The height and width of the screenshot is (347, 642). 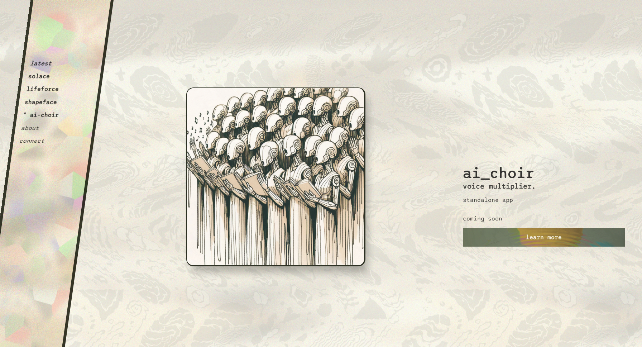 I want to click on button: latest, so click(x=41, y=63).